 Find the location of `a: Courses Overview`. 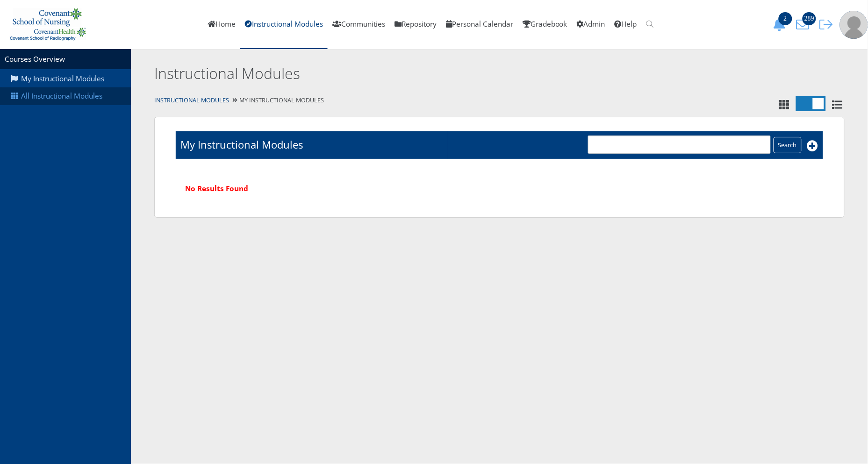

a: Courses Overview is located at coordinates (34, 59).